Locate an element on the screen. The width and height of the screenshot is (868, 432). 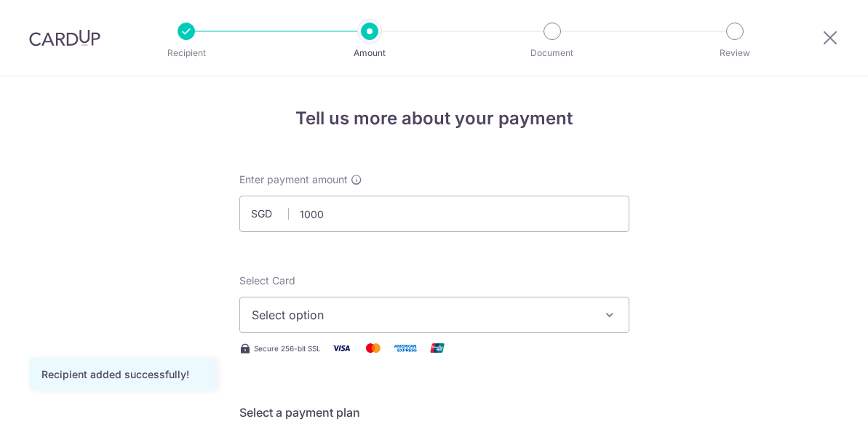
span: Select option is located at coordinates (422, 315).